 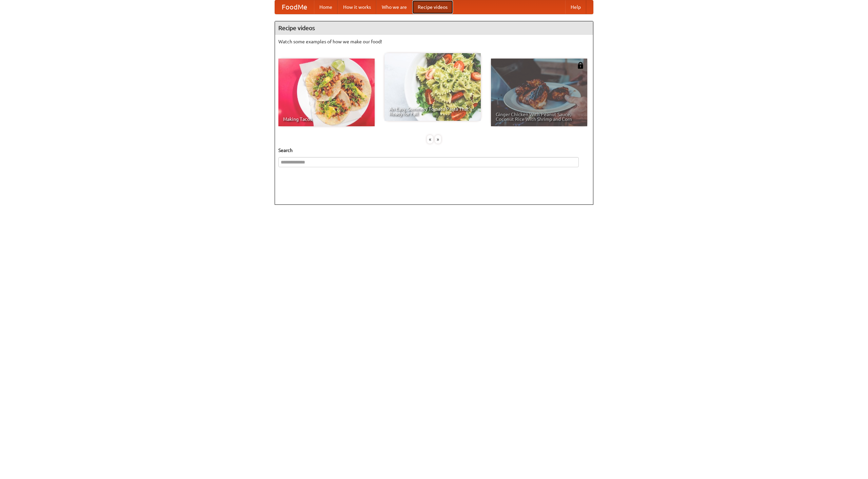 I want to click on span: An Easy, Summery Tomato Pasta That's Ready for Fall, so click(x=433, y=111).